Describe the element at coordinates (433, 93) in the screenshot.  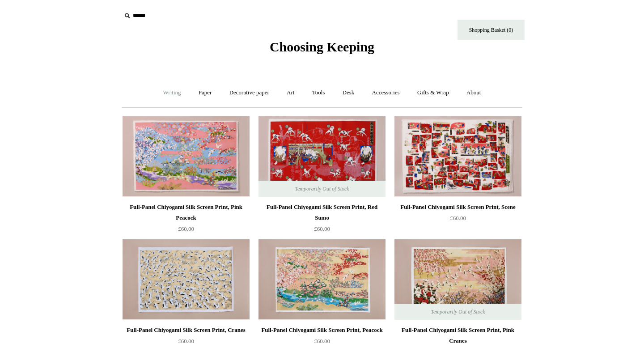
I see `a: Gifts & Wrap` at that location.